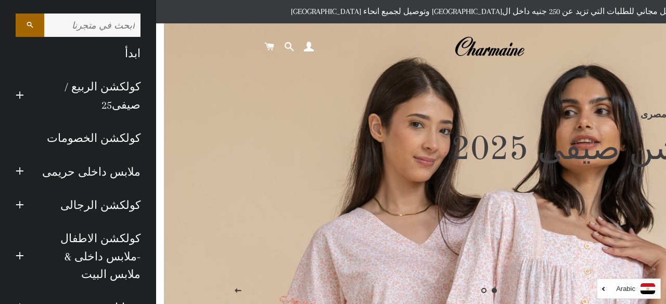 This screenshot has width=666, height=304. I want to click on a: كولكشن الربيع / صيفى25, so click(90, 96).